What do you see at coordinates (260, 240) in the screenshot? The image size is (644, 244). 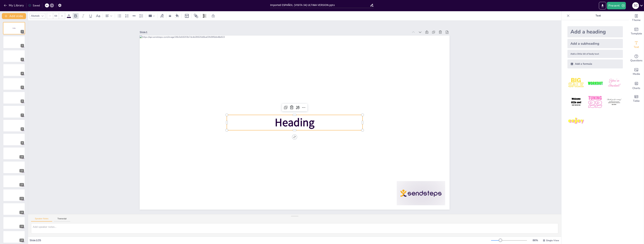 I see `div: Slide 1 / 25` at bounding box center [260, 240].